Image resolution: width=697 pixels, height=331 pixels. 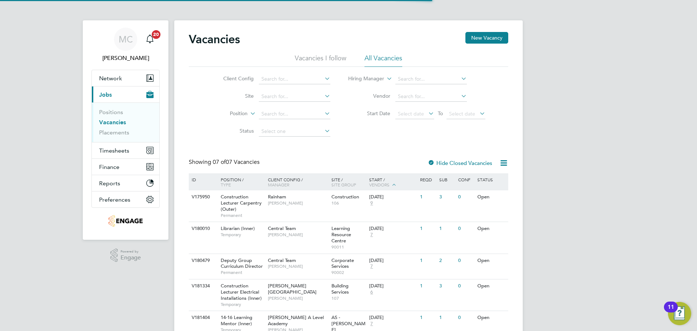 I want to click on span: Timesheets, so click(x=114, y=150).